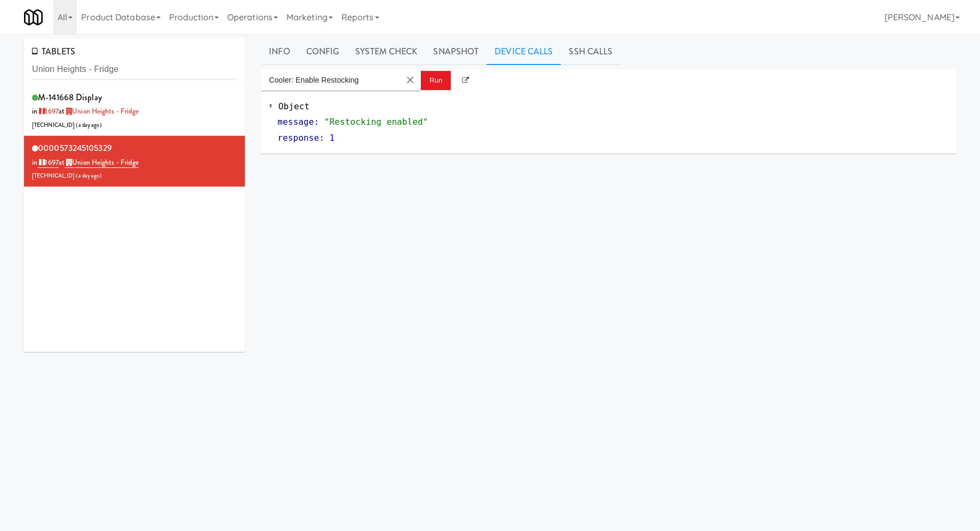 The image size is (980, 531). What do you see at coordinates (331, 80) in the screenshot?
I see `input: Enter api call...` at bounding box center [331, 80].